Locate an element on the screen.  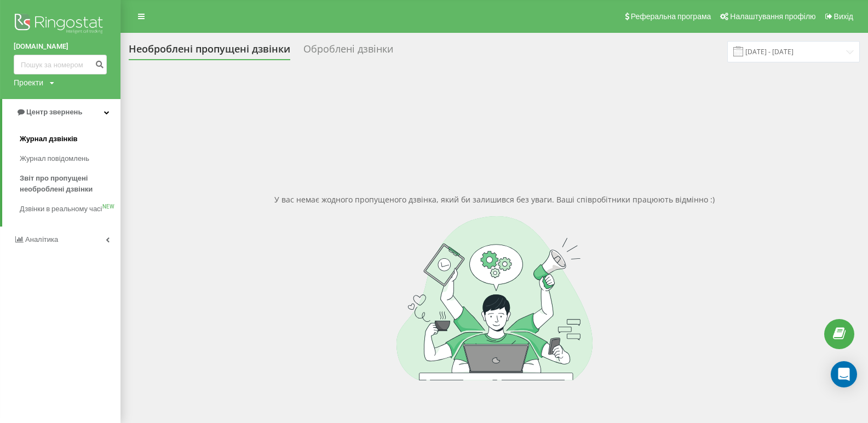
div: Open Intercom Messenger is located at coordinates (844, 375).